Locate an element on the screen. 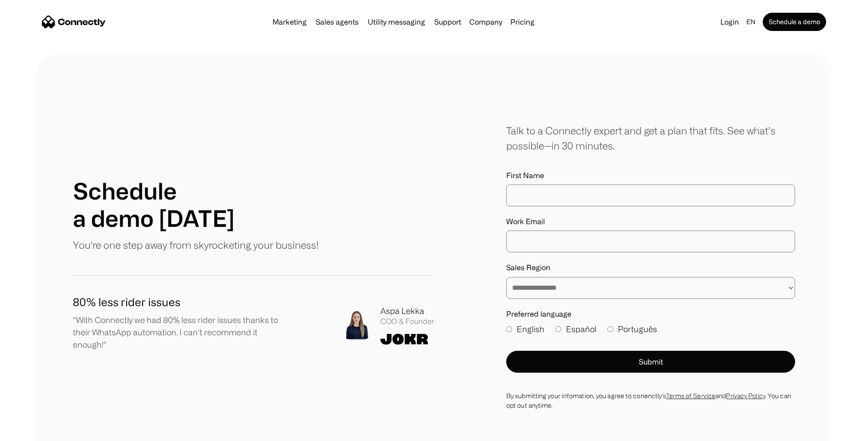  h1: 80% less rider issues is located at coordinates (182, 302).